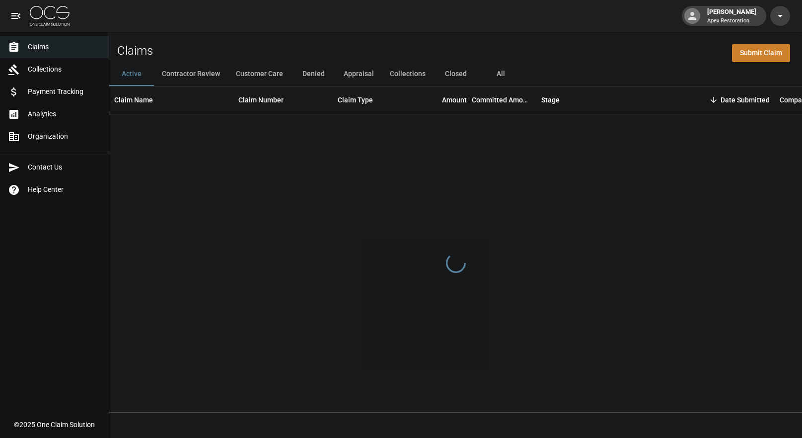 Image resolution: width=802 pixels, height=438 pixels. What do you see at coordinates (135, 51) in the screenshot?
I see `h2: Claims` at bounding box center [135, 51].